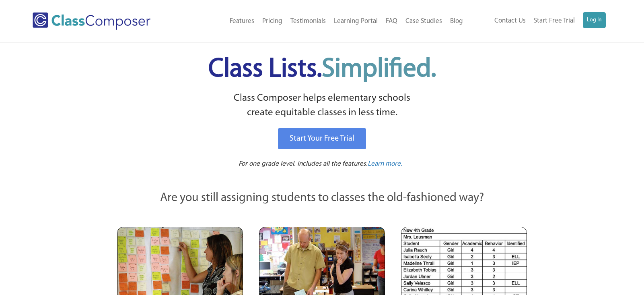 The image size is (644, 295). What do you see at coordinates (91, 21) in the screenshot?
I see `img: Class Composer` at bounding box center [91, 21].